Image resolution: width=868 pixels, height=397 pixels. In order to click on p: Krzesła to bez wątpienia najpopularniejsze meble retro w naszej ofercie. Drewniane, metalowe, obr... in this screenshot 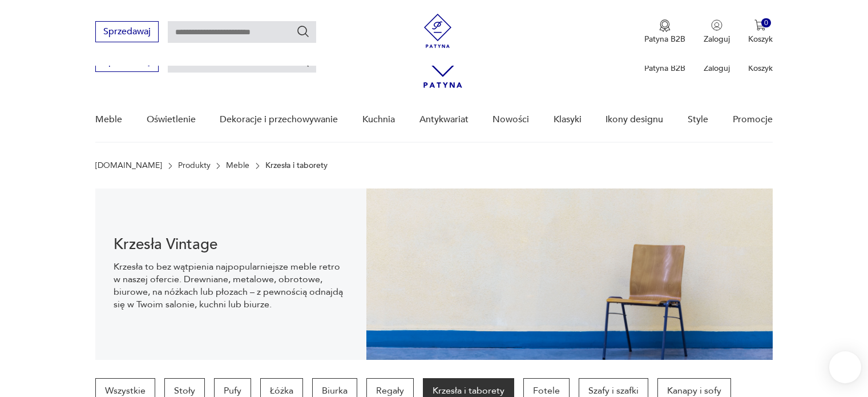, I will do `click(230, 285)`.